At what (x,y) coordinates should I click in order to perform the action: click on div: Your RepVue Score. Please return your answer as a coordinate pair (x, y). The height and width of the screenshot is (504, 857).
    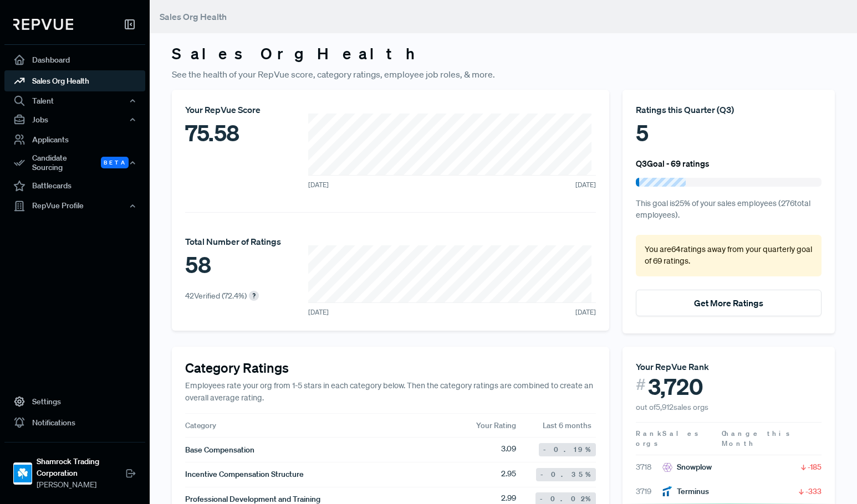
    Looking at the image, I should click on (238, 109).